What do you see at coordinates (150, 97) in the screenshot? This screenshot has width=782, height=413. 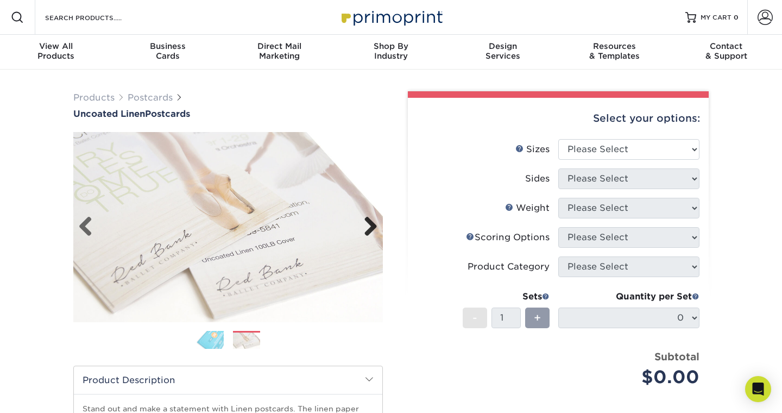 I see `a: Postcards` at bounding box center [150, 97].